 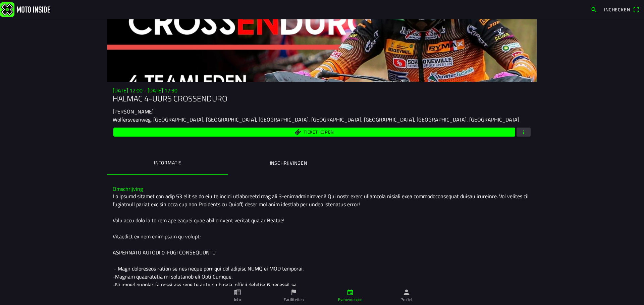 What do you see at coordinates (294, 292) in the screenshot?
I see `ion-icon: flag` at bounding box center [294, 292].